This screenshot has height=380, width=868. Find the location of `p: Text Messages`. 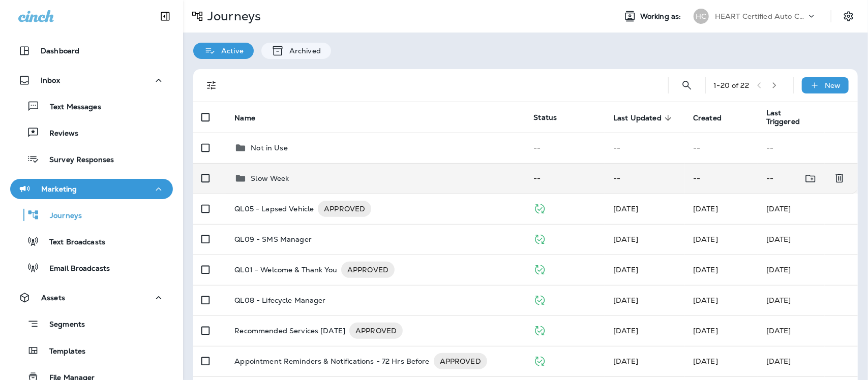

p: Text Messages is located at coordinates (70, 107).